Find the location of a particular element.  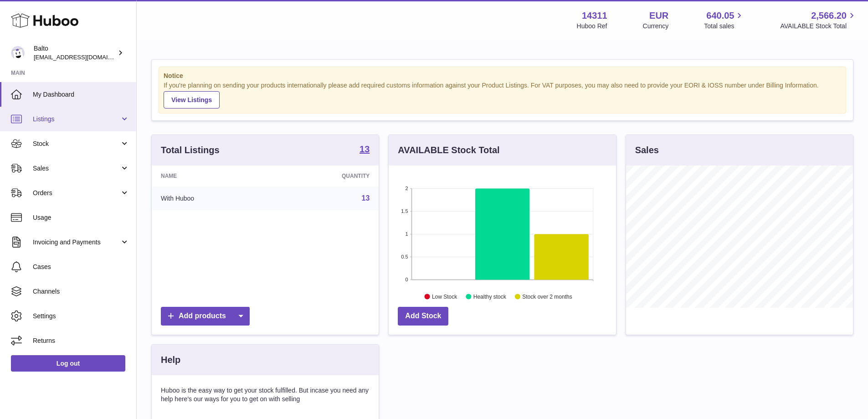

div: Balto is located at coordinates (75, 53).